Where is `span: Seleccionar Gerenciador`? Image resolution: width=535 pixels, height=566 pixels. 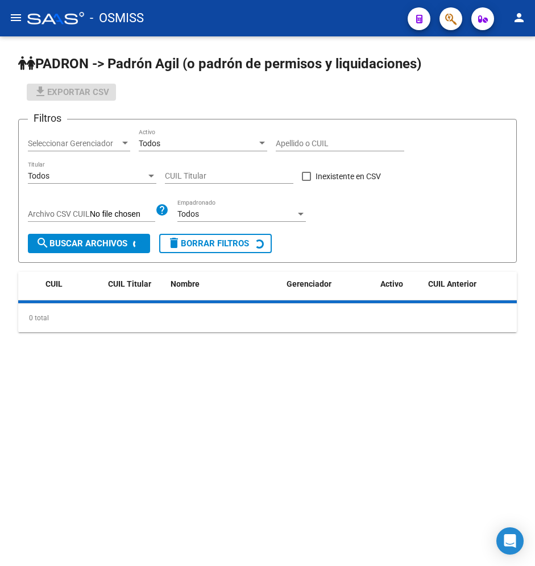 span: Seleccionar Gerenciador is located at coordinates (74, 143).